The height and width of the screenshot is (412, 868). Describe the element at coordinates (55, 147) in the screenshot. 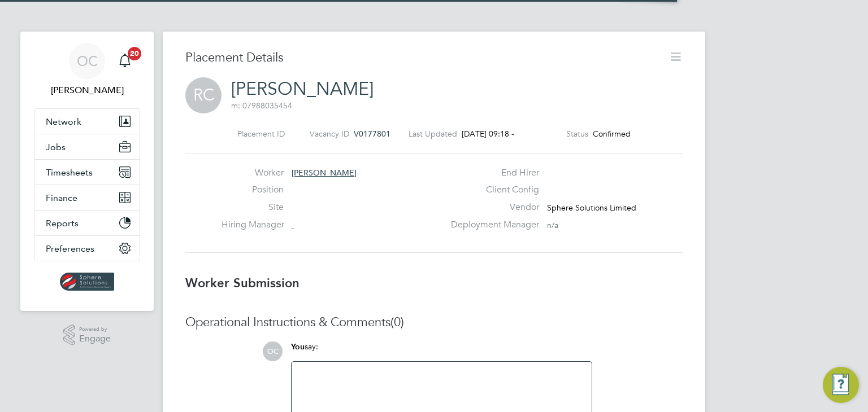

I see `span: Jobs` at that location.